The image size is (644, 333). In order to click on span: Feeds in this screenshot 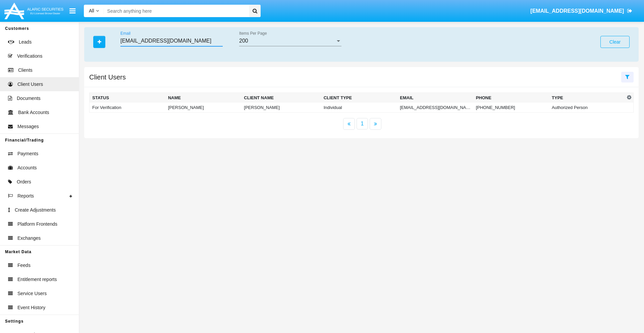, I will do `click(24, 265)`.